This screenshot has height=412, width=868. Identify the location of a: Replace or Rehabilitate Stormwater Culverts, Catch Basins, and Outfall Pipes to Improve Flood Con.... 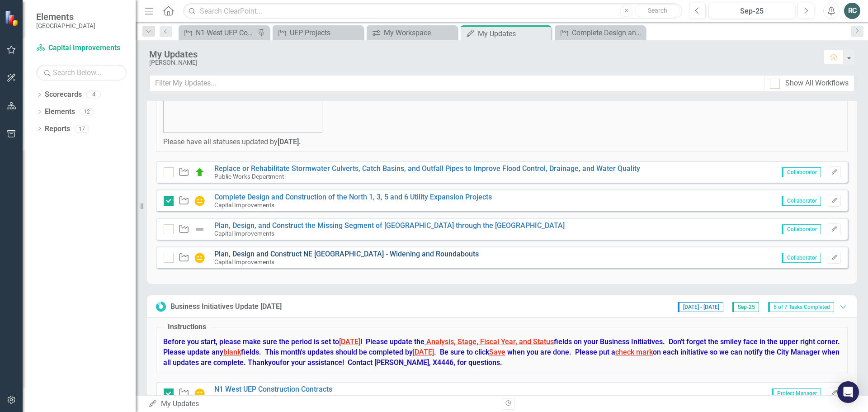
(427, 169).